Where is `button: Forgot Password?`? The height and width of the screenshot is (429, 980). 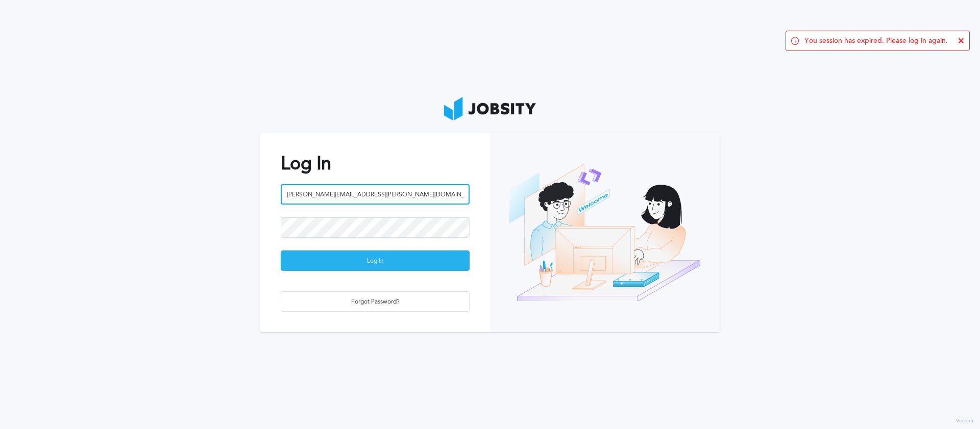
button: Forgot Password? is located at coordinates (375, 301).